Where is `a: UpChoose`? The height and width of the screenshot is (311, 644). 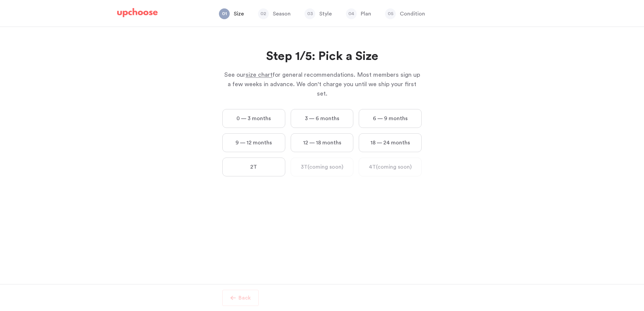
a: UpChoose is located at coordinates (138, 14).